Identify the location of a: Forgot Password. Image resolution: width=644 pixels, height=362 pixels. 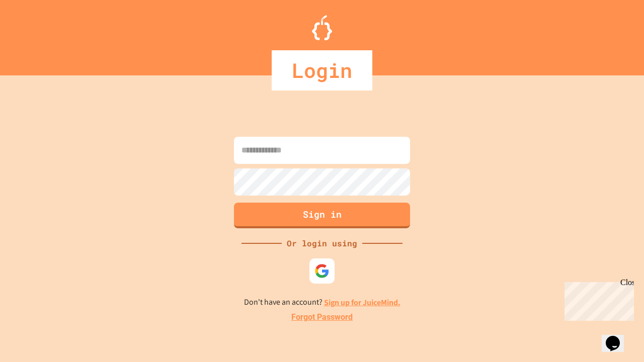
(322, 317).